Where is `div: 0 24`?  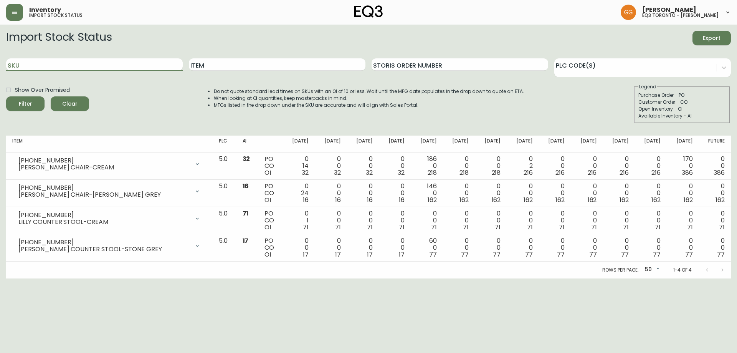
div: 0 24 is located at coordinates (299, 193).